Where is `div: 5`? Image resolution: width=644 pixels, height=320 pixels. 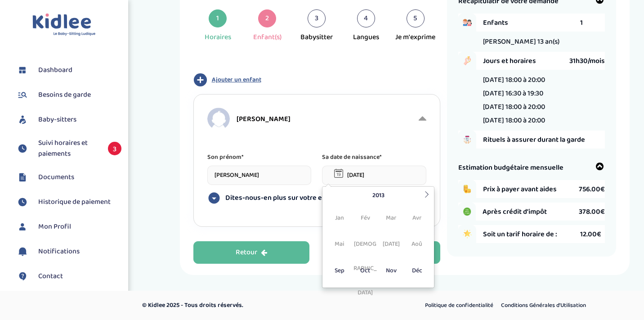 div: 5 is located at coordinates (416, 19).